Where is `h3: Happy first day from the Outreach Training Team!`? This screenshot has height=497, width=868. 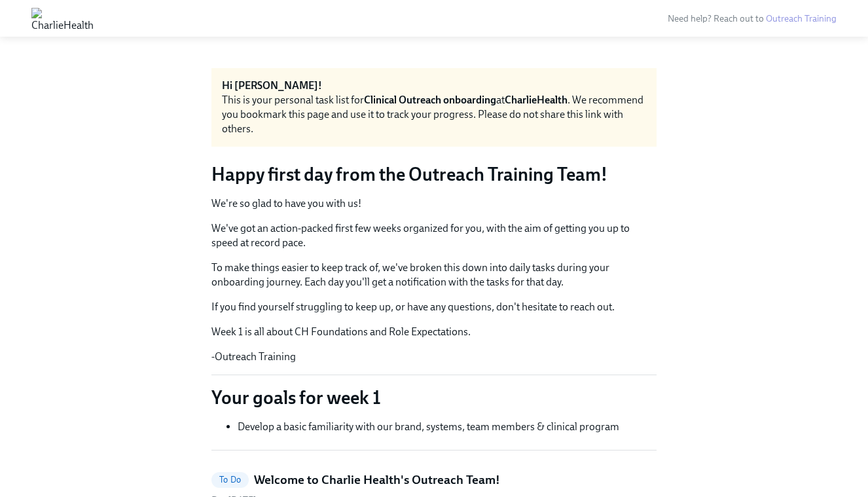 h3: Happy first day from the Outreach Training Team! is located at coordinates (434, 174).